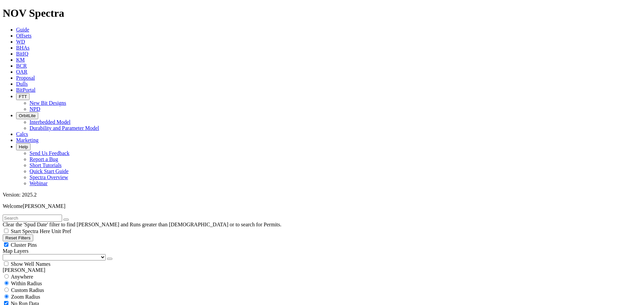 The width and height of the screenshot is (644, 305). I want to click on a: Short Tutorials, so click(46, 165).